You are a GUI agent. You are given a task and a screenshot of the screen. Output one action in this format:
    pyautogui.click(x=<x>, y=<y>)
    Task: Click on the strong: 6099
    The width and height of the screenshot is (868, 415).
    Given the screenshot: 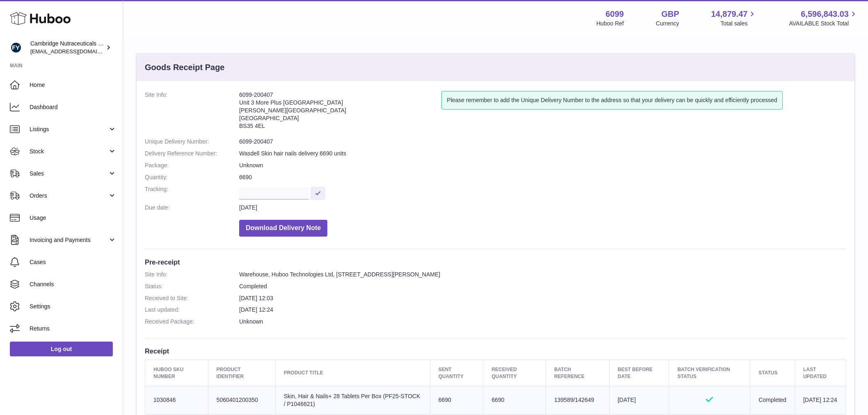 What is the action you would take?
    pyautogui.click(x=614, y=14)
    